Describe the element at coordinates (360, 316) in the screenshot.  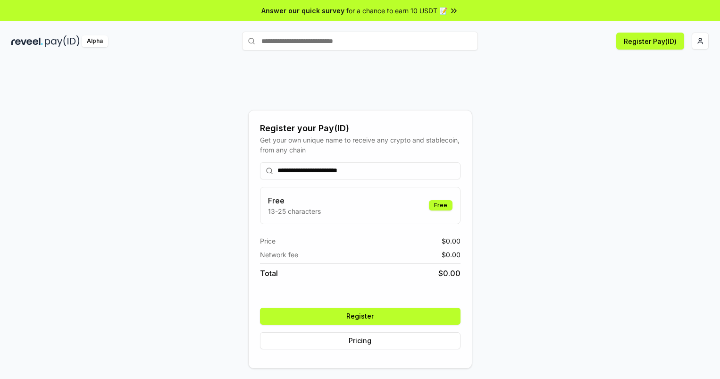
I see `button: Register` at that location.